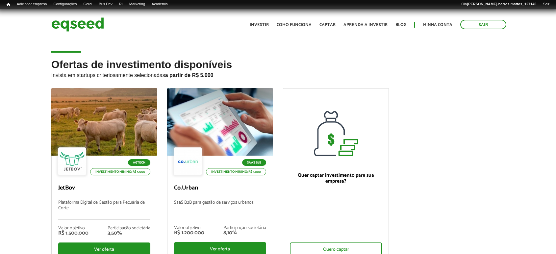  I want to click on a: Captar, so click(327, 25).